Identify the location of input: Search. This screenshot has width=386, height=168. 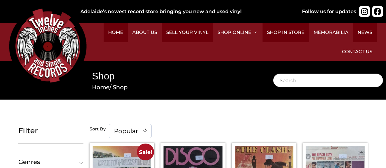
(328, 80).